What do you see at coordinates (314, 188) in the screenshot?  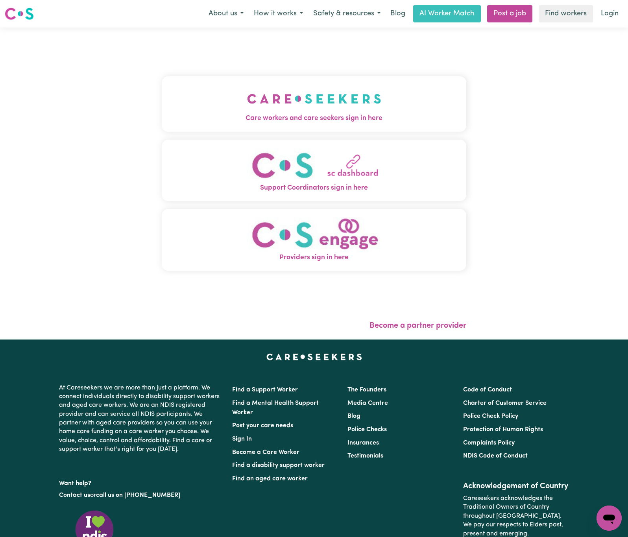 I see `span: Support Coordinators sign in here` at bounding box center [314, 188].